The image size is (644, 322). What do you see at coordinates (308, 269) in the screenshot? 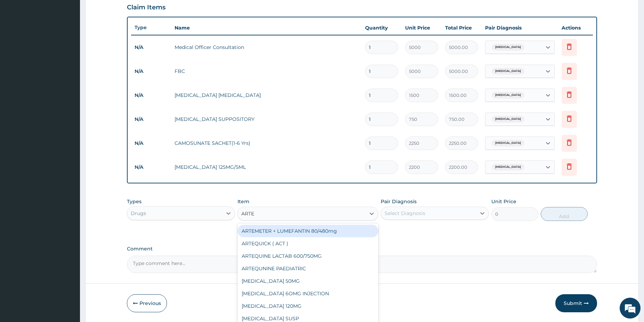
I see `div: ARTEQUNINE PAEDIATRIC` at bounding box center [308, 269].